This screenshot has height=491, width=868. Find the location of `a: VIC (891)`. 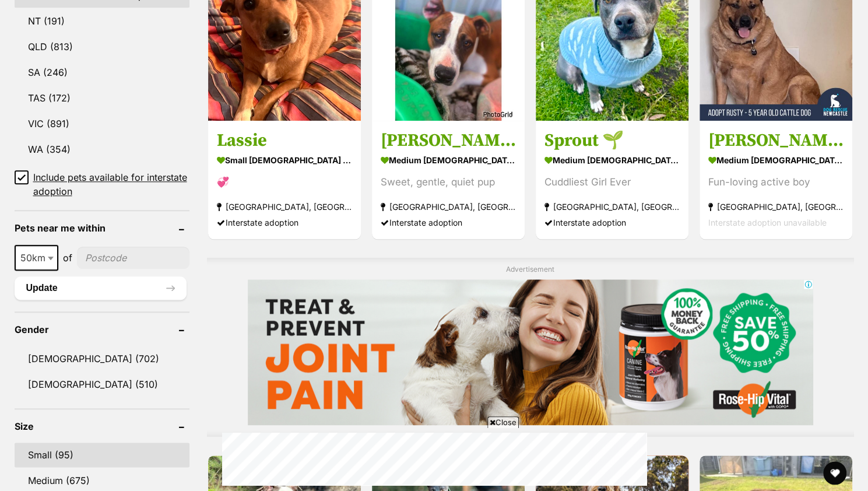

a: VIC (891) is located at coordinates (102, 124).